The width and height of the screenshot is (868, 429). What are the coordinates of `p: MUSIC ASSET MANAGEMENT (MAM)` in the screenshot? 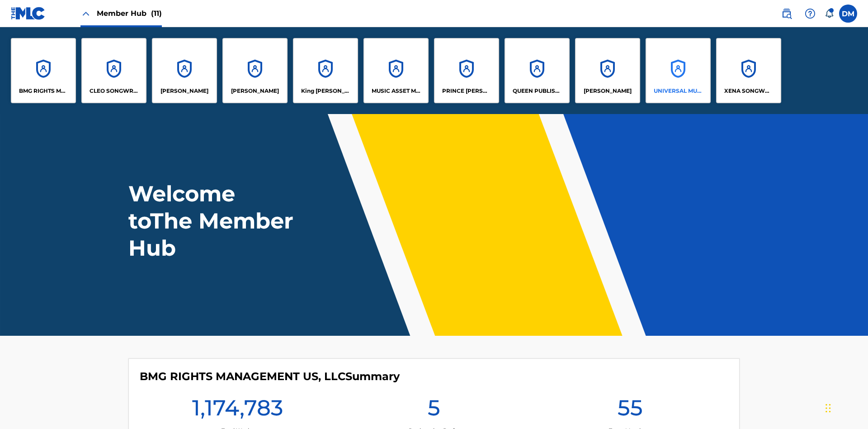 It's located at (396, 91).